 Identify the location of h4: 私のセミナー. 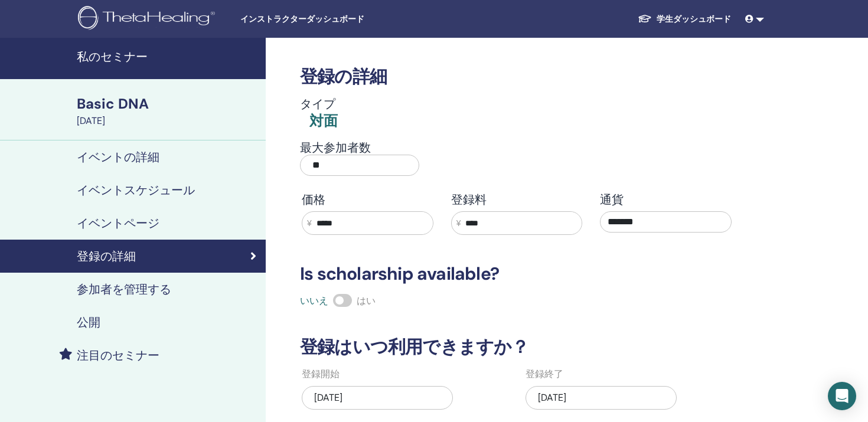
(168, 56).